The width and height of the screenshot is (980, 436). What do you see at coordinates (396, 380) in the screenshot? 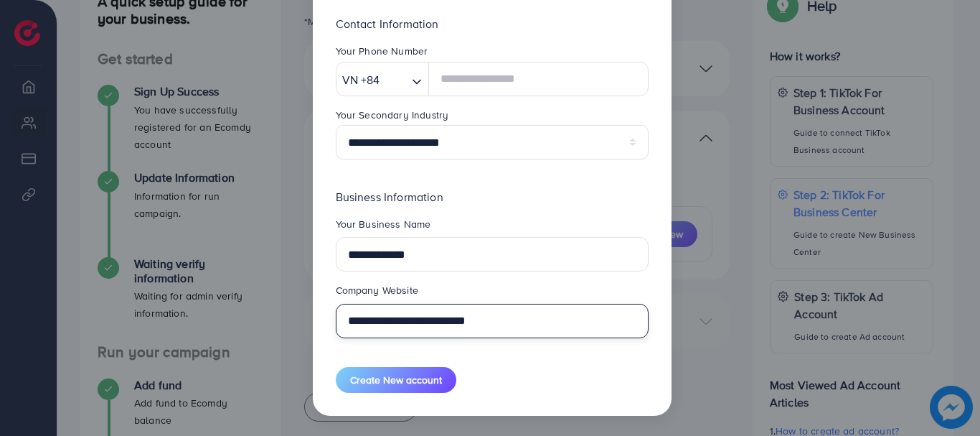
I see `span: Create New account` at bounding box center [396, 380].